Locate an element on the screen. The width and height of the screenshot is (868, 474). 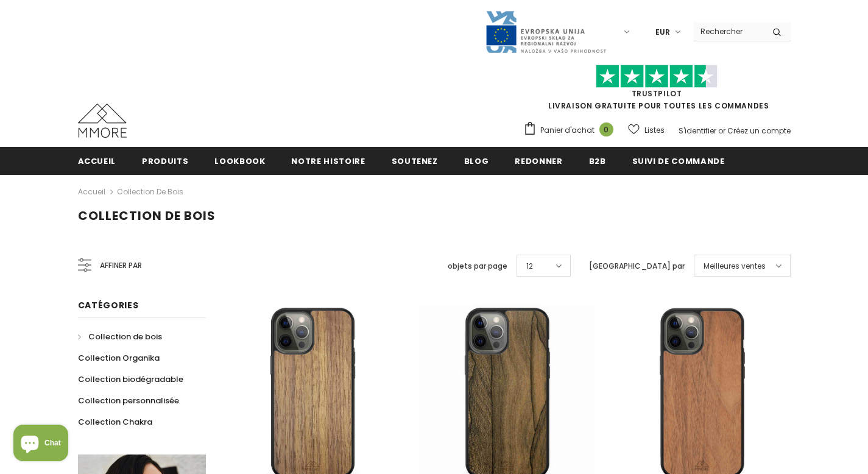
span: Listes is located at coordinates (654, 130).